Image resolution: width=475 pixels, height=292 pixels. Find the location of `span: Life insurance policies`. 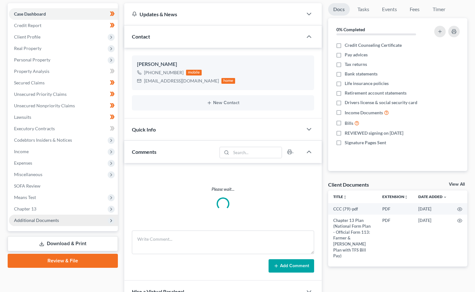

span: Life insurance policies is located at coordinates (367, 83).